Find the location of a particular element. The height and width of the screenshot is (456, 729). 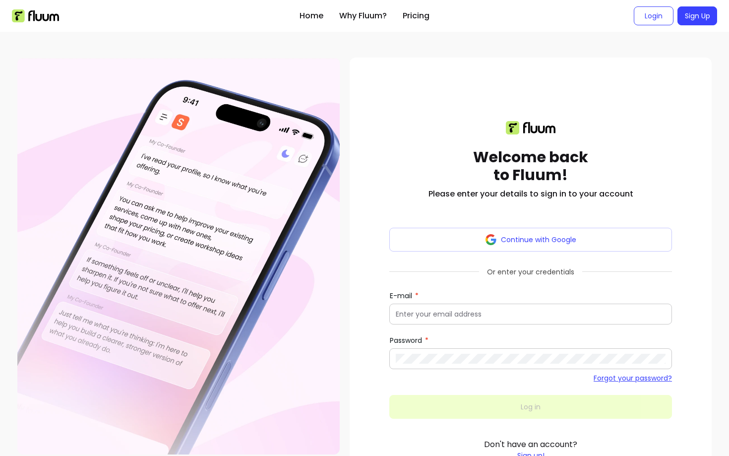

span: E-mail is located at coordinates (402, 296).